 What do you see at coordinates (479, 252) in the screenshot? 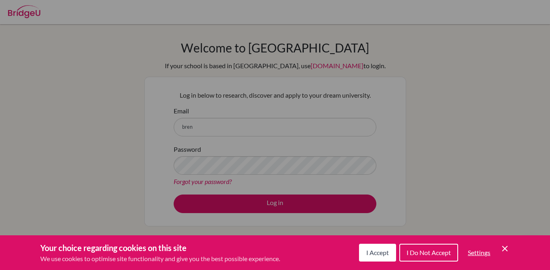
I see `button: Settings` at bounding box center [479, 252].